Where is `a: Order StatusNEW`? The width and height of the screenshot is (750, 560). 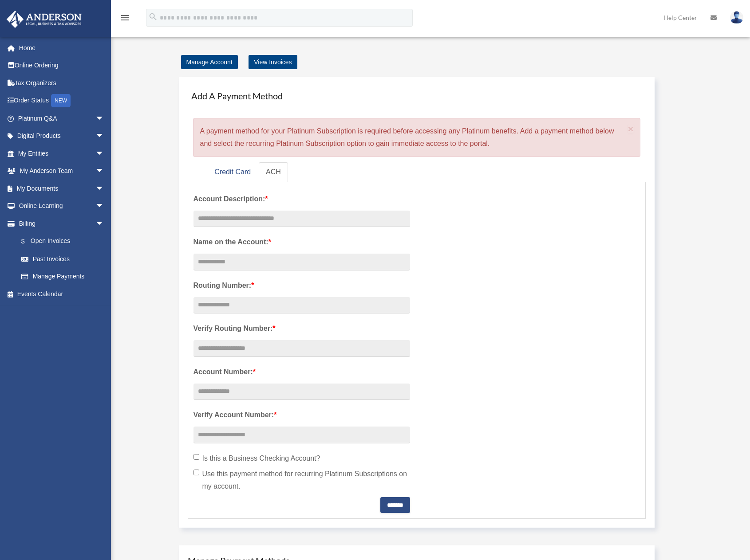
a: Order StatusNEW is located at coordinates (62, 101).